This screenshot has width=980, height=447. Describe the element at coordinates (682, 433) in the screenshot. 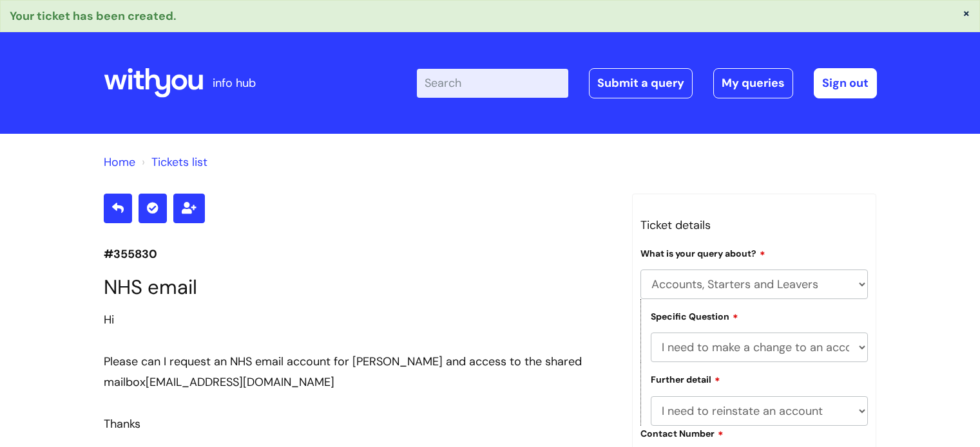

I see `label: Contact Number` at that location.